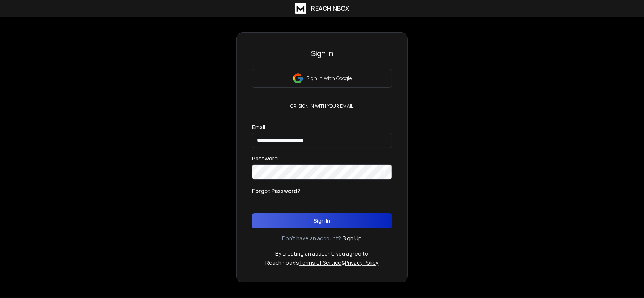 The height and width of the screenshot is (298, 644). What do you see at coordinates (265, 158) in the screenshot?
I see `label: Password` at bounding box center [265, 158].